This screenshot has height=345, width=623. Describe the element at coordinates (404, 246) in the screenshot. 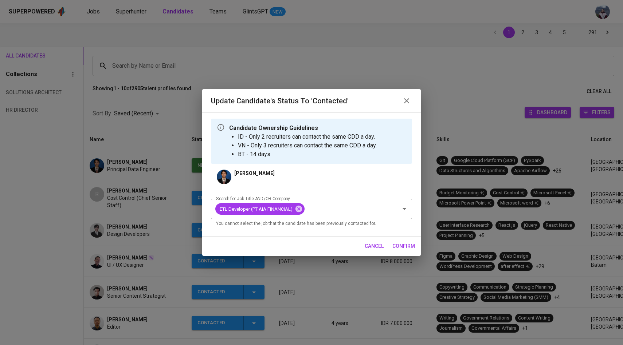

I see `span: confirm` at that location.